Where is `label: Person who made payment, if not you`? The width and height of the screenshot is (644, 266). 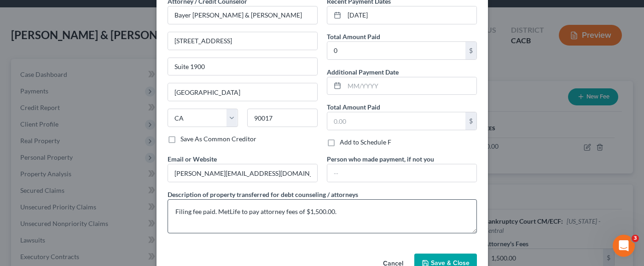 label: Person who made payment, if not you is located at coordinates (380, 159).